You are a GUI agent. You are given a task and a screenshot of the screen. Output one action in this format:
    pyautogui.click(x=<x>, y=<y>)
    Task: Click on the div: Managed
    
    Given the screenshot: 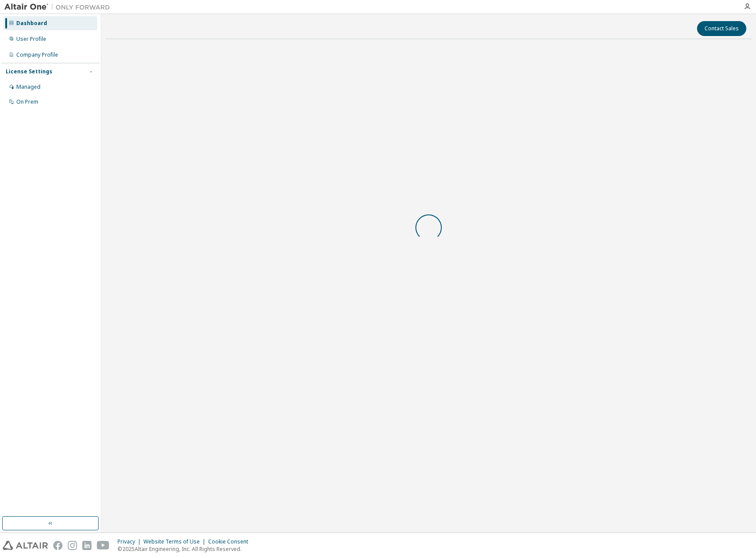 What is the action you would take?
    pyautogui.click(x=28, y=87)
    